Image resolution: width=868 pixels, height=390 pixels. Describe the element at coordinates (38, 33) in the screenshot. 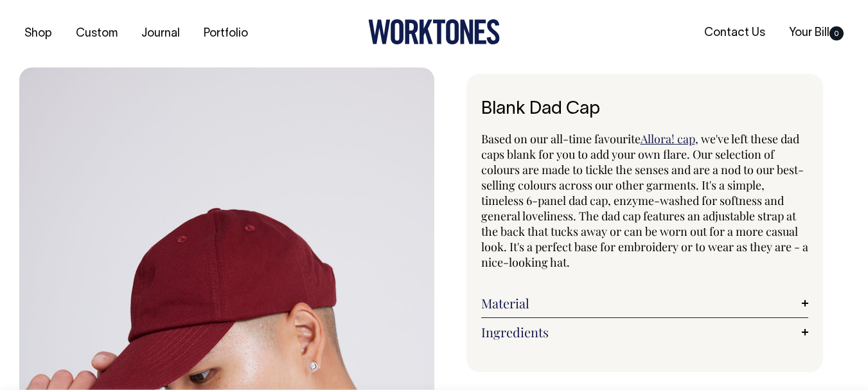

I see `a: Shop` at that location.